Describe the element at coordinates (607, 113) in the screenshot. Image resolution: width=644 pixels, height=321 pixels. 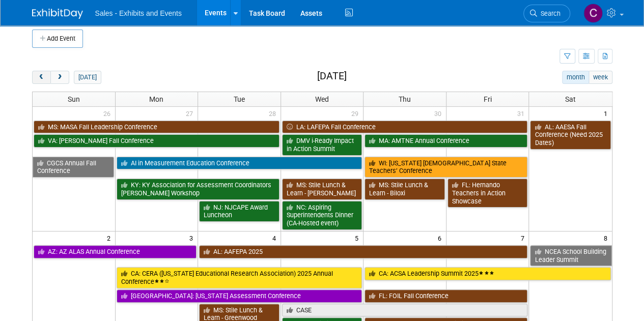
I see `span: 1` at that location.